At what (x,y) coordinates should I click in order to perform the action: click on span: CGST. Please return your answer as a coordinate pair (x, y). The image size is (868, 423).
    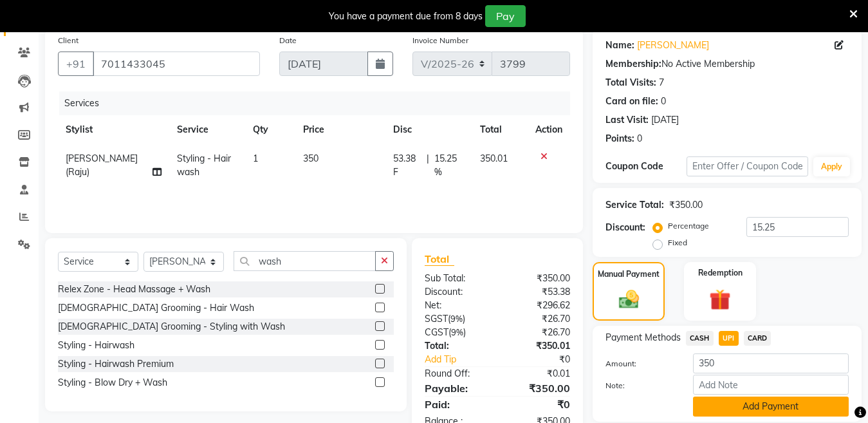
    Looking at the image, I should click on (436, 332).